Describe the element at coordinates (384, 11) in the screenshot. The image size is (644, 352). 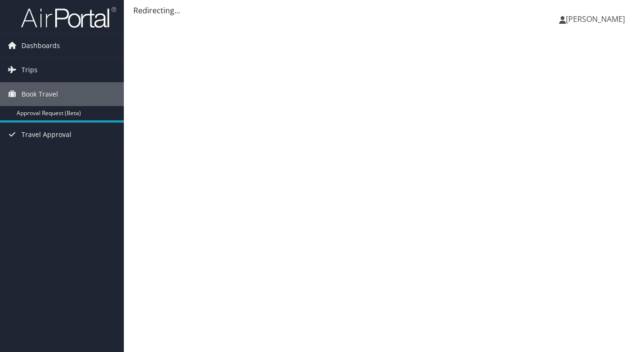
I see `div: Redirecting...` at that location.